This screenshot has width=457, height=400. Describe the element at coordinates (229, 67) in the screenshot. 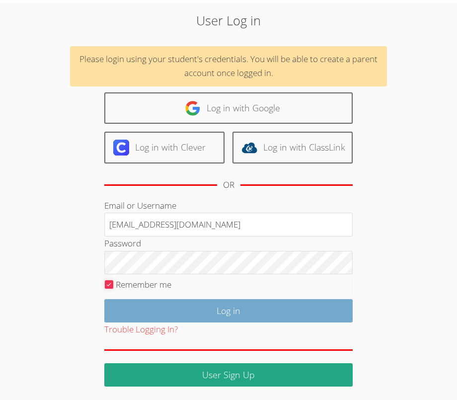

I see `div: Please login using your student's credentials. You will be able to create a parent account once l...` at that location.